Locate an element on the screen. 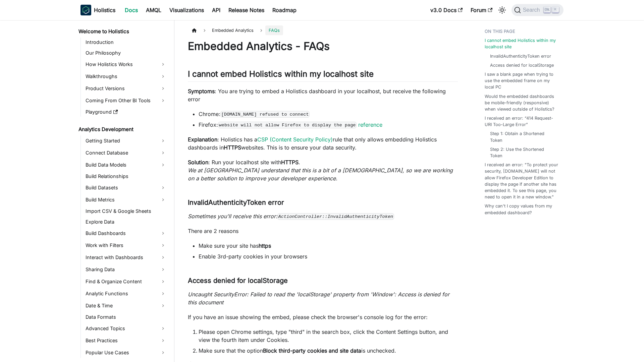 Image resolution: width=644 pixels, height=362 pixels. a: Playground is located at coordinates (126, 112).